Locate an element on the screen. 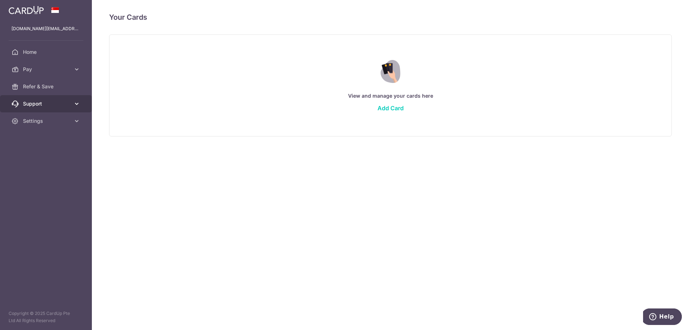  span: Pay is located at coordinates (47, 69).